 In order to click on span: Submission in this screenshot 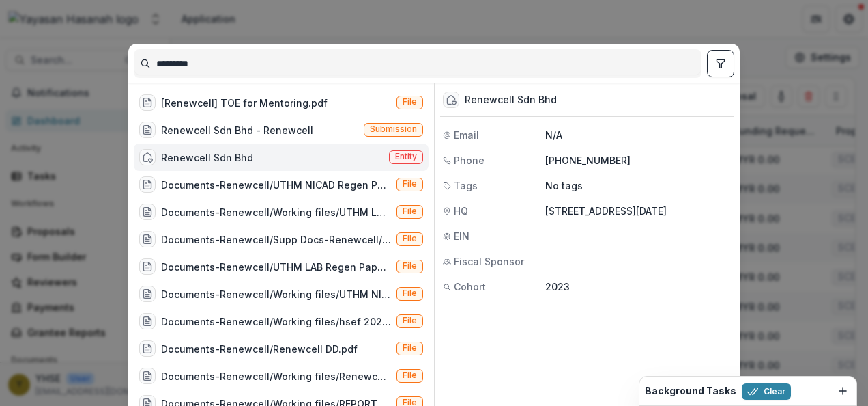, I will do `click(393, 129)`.